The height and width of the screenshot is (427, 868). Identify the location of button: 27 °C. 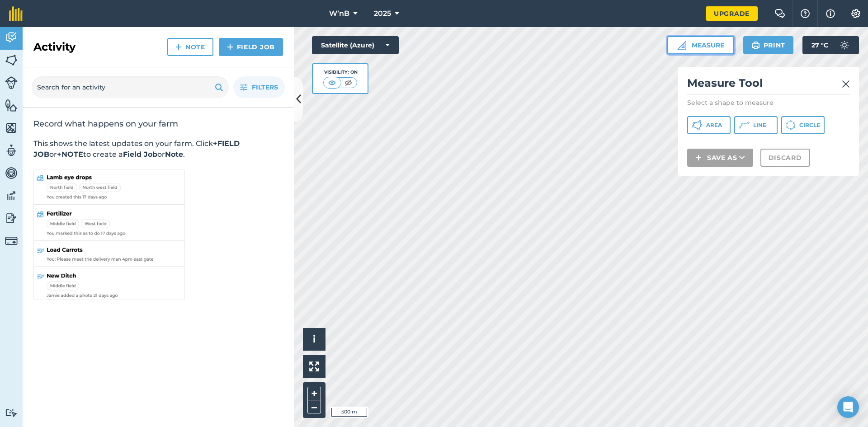
(830, 45).